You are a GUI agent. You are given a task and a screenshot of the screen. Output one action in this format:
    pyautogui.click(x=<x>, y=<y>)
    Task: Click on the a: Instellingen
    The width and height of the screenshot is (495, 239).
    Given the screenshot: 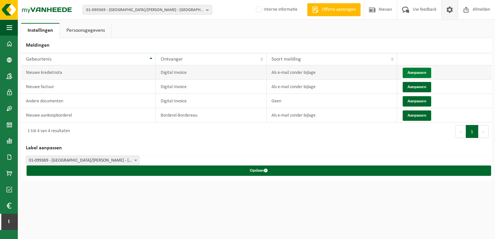 What is the action you would take?
    pyautogui.click(x=40, y=30)
    